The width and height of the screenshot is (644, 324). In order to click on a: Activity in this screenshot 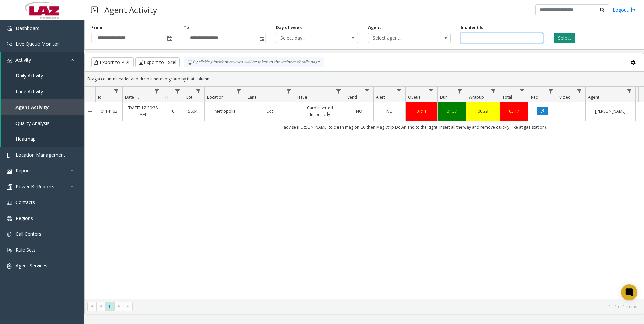, I will do `click(43, 59)`.